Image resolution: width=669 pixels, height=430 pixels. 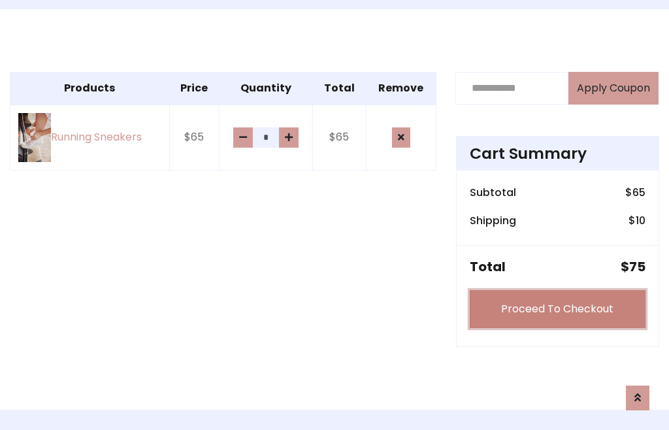 What do you see at coordinates (641, 220) in the screenshot?
I see `span: 10` at bounding box center [641, 220].